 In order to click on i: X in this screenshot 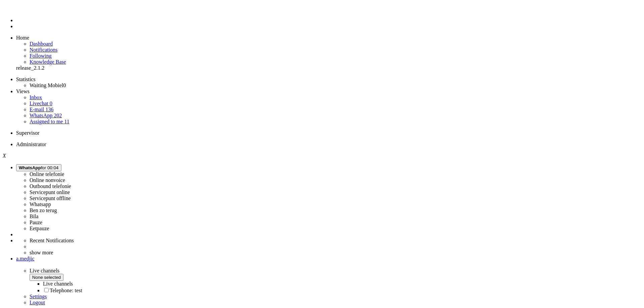, I will do `click(4, 155)`.